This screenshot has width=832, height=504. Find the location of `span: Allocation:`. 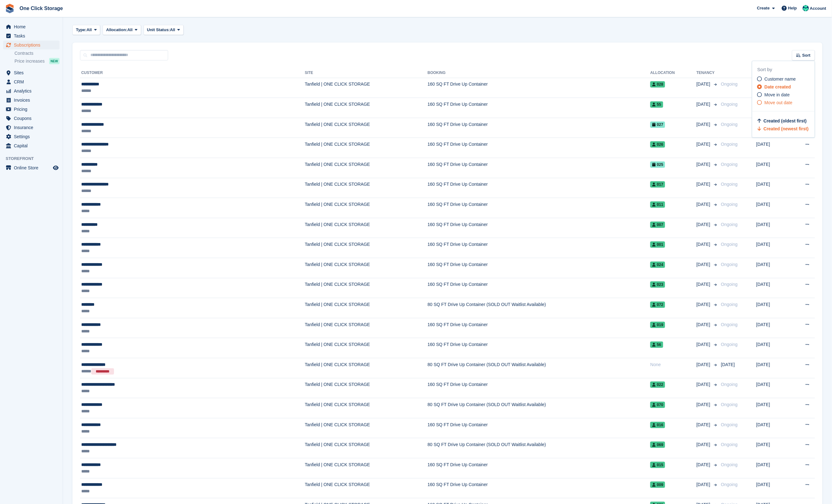

span: Allocation: is located at coordinates (117, 30).